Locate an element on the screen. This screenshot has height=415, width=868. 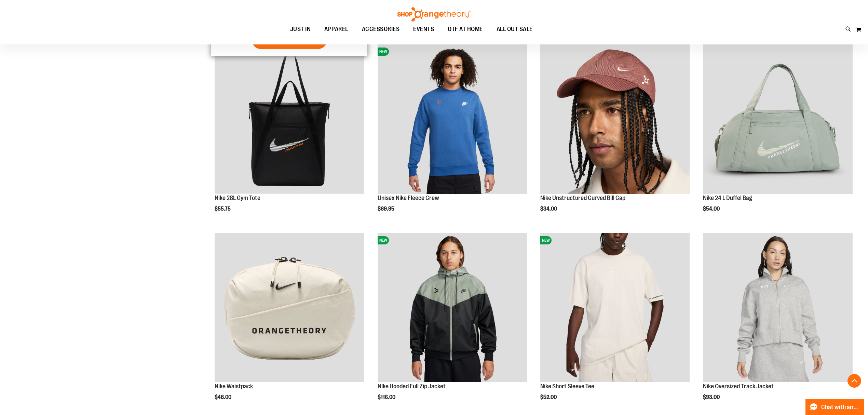
span: $55.75 is located at coordinates (224, 209).